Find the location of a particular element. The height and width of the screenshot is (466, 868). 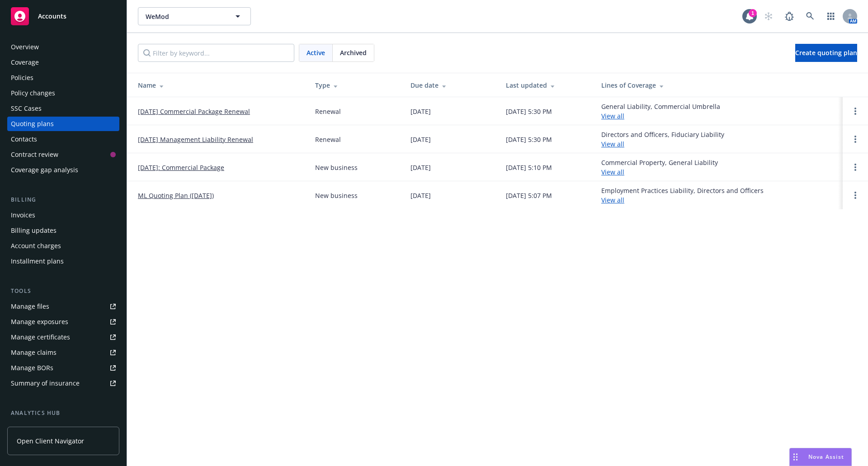

a: Coverage is located at coordinates (64, 62).